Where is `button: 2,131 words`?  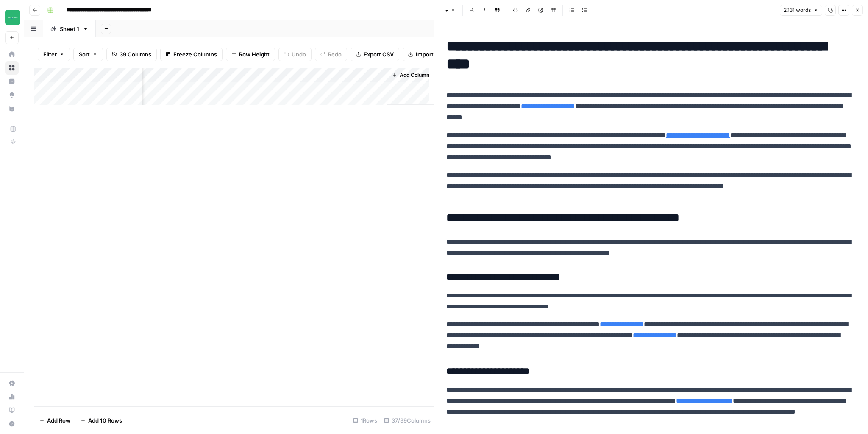 button: 2,131 words is located at coordinates (801, 10).